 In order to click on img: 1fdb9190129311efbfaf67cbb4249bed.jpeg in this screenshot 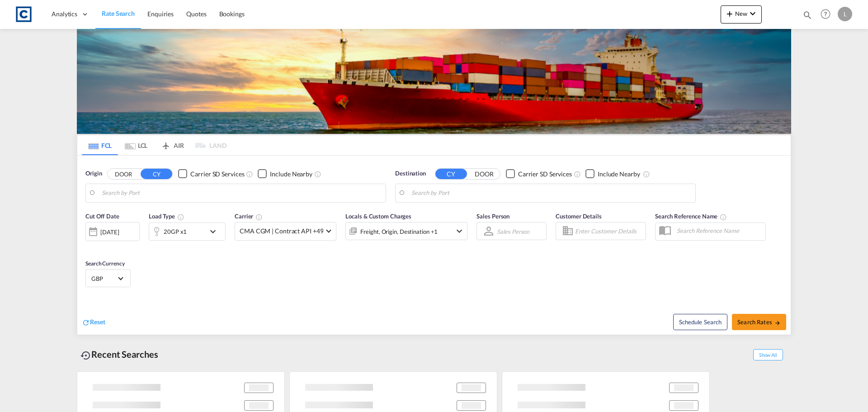, I will do `click(23, 14)`.